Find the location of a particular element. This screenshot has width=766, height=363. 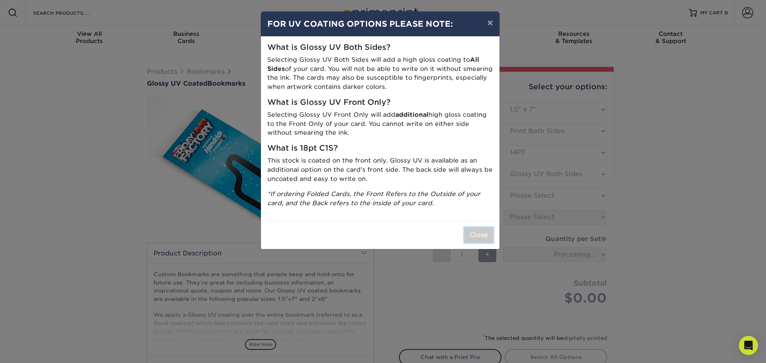

h5: What is Glossy UV Both Sides? is located at coordinates (380, 47).